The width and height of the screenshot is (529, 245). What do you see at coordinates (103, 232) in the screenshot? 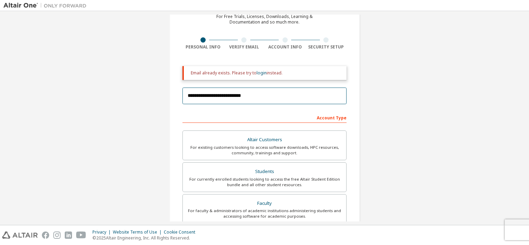
I see `div: Privacy` at bounding box center [103, 232].